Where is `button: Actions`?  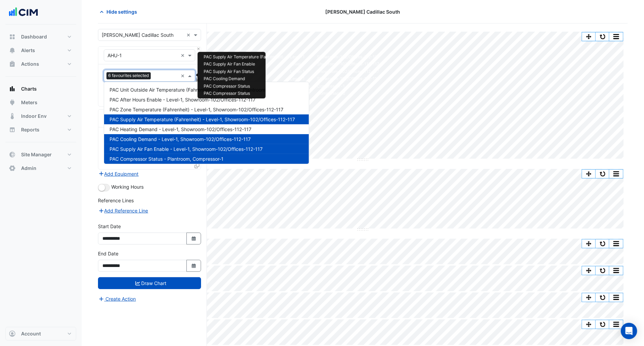
button: Actions is located at coordinates (41, 64).